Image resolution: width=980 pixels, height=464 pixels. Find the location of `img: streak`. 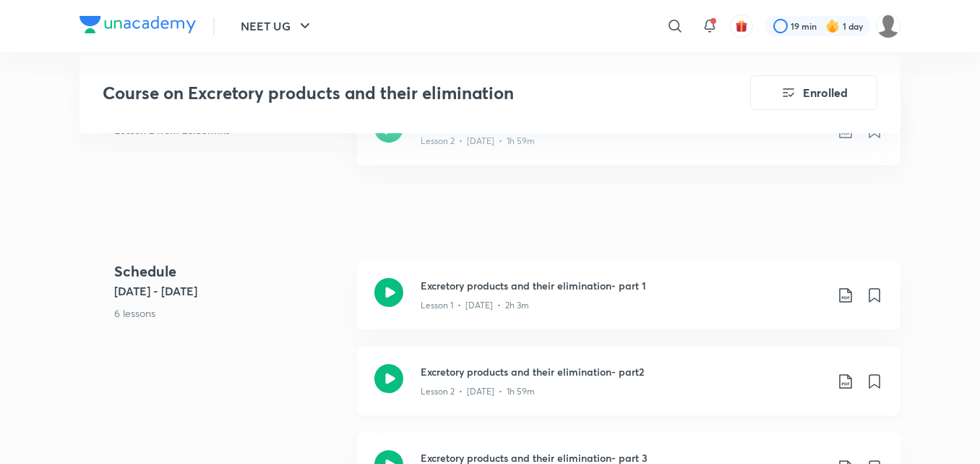

img: streak is located at coordinates (833, 26).